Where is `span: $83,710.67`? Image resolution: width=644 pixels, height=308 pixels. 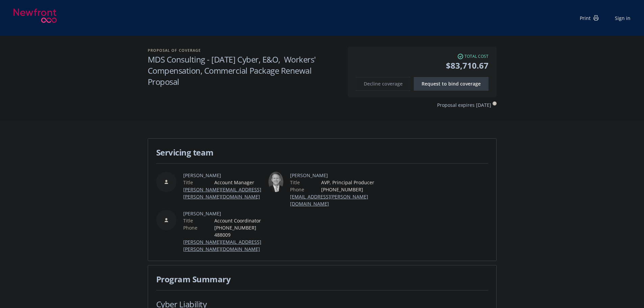
span: $83,710.67 is located at coordinates (422, 65).